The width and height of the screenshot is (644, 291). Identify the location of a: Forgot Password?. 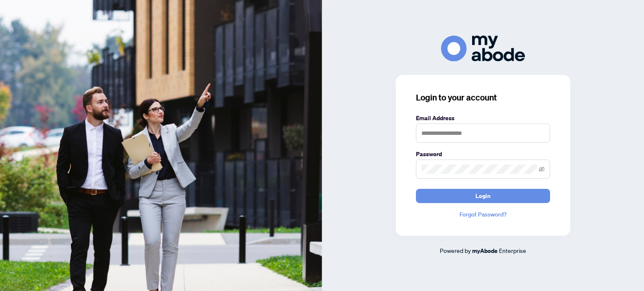
(483, 215).